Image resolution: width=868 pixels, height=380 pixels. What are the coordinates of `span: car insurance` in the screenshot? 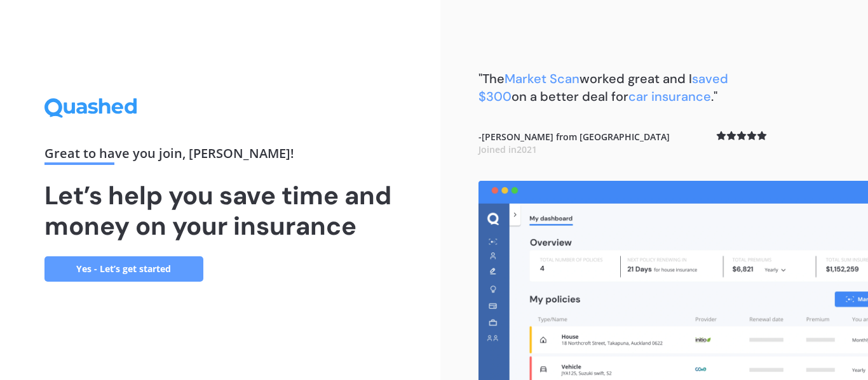 It's located at (669, 96).